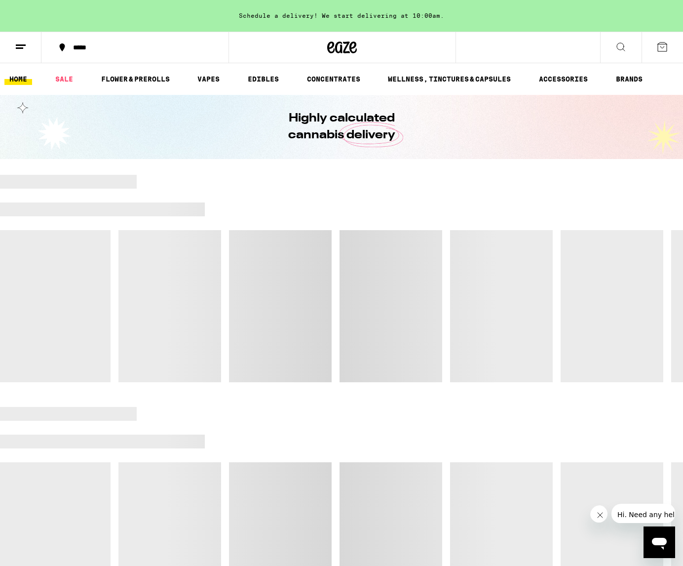 Image resolution: width=683 pixels, height=566 pixels. Describe the element at coordinates (263, 79) in the screenshot. I see `a: EDIBLES` at that location.